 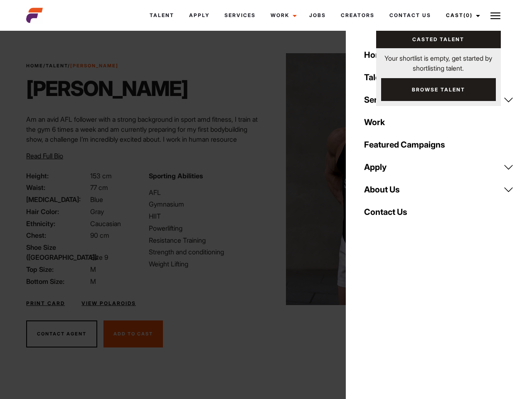 I want to click on li: Resistance Training, so click(x=205, y=241).